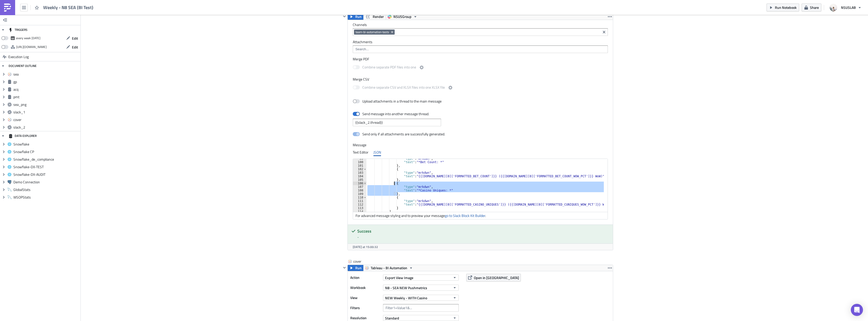 The image size is (868, 321). Describe the element at coordinates (28, 38) in the screenshot. I see `div: every week on Monday` at that location.